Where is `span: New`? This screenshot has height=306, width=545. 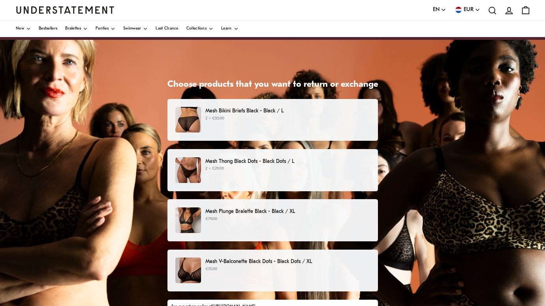 span: New is located at coordinates (20, 29).